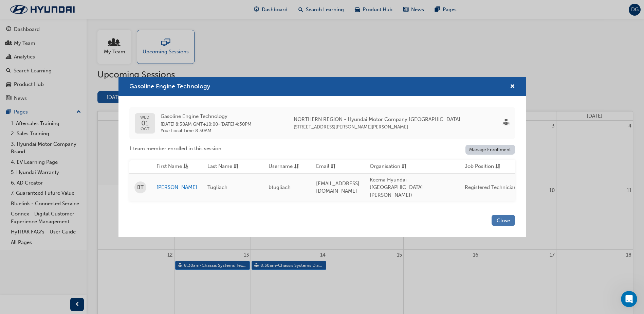  Describe the element at coordinates (490, 150) in the screenshot. I see `a: Manage Enrollment` at that location.